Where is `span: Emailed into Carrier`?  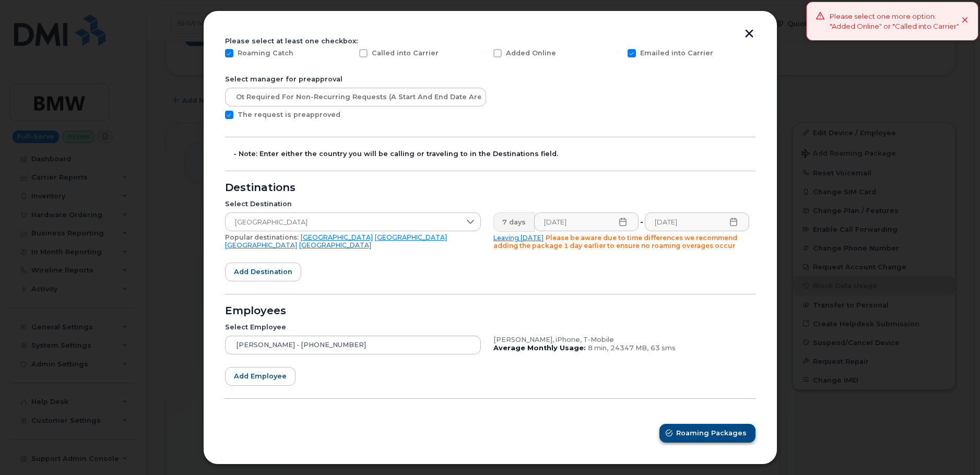 span: Emailed into Carrier is located at coordinates (676, 53).